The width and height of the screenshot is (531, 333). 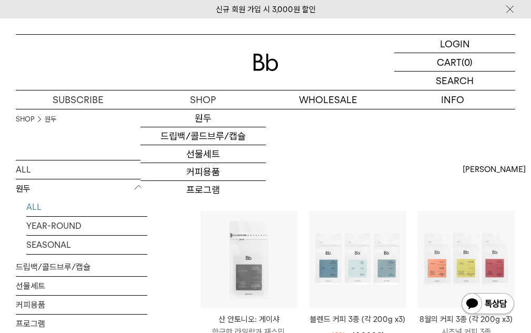 I want to click on a: 8월의 커피 3종 (각 200g x3), so click(x=466, y=259).